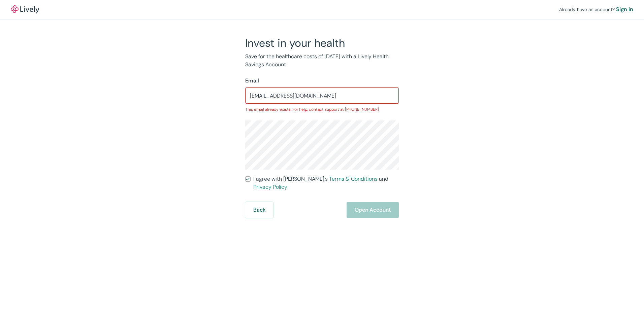 This screenshot has height=321, width=644. I want to click on img: Lively, so click(25, 9).